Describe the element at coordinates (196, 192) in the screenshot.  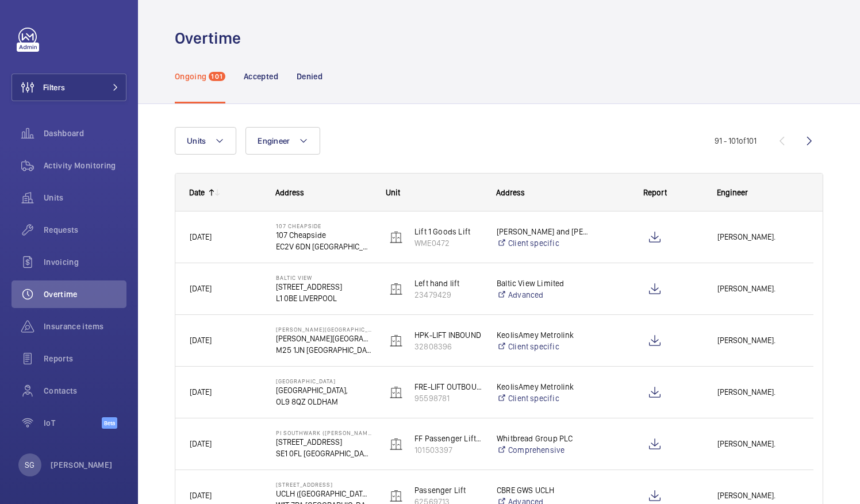
I see `div: Date` at that location.